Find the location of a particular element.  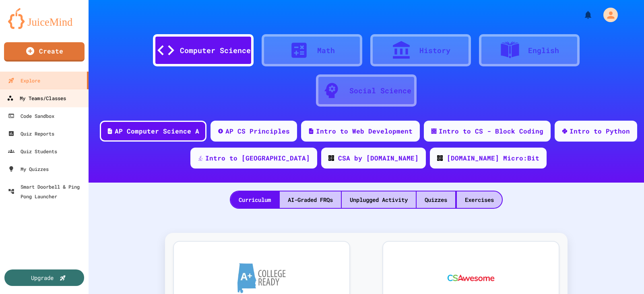

div: History is located at coordinates (435, 50).